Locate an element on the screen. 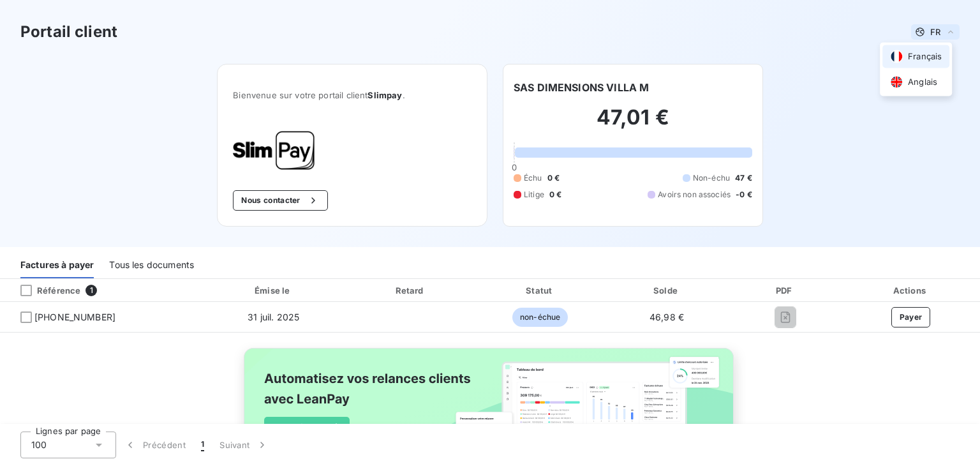 Image resolution: width=980 pixels, height=466 pixels. button: Payer is located at coordinates (911, 318).